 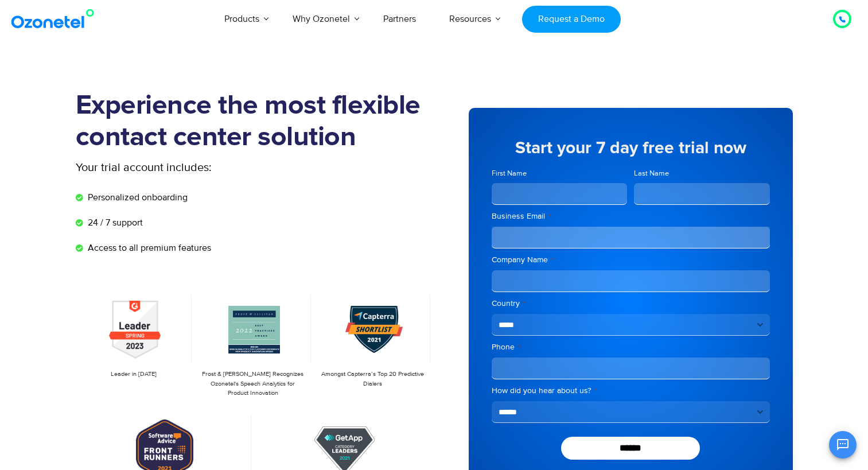 I want to click on span: Personalized onboarding, so click(x=136, y=197).